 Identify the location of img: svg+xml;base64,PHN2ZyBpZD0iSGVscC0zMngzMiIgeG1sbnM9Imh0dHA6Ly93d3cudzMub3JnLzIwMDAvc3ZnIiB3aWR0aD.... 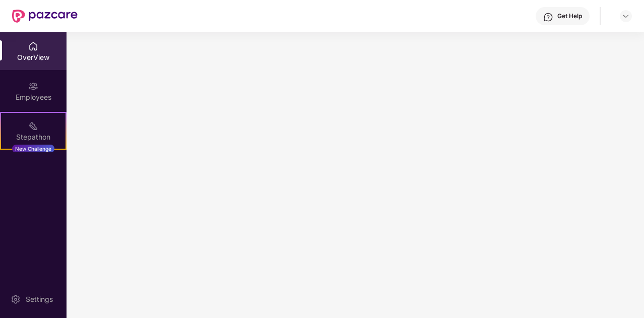
(548, 17).